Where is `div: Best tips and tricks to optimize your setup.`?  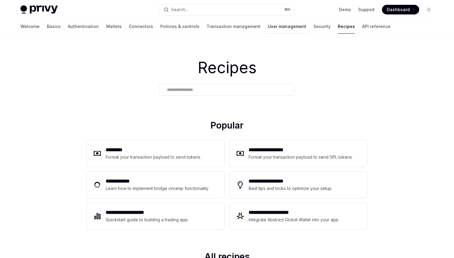 div: Best tips and tricks to optimize your setup. is located at coordinates (291, 188).